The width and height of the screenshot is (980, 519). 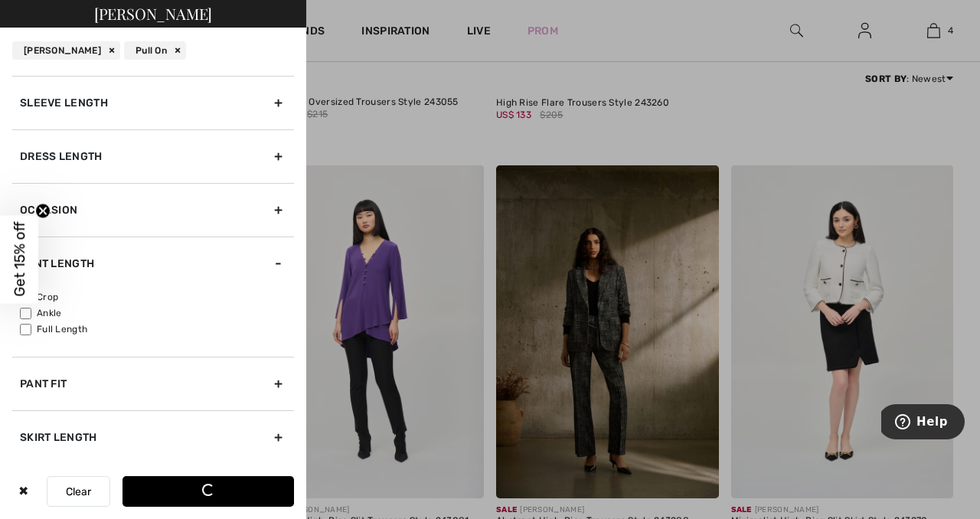 I want to click on span: Help, so click(x=50, y=18).